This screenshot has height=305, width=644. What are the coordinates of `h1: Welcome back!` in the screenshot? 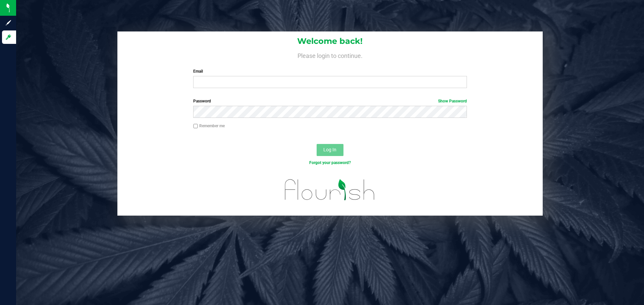 It's located at (330, 41).